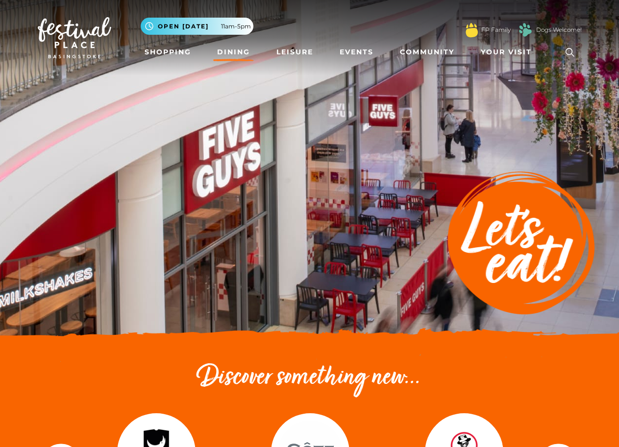 This screenshot has height=447, width=619. What do you see at coordinates (74, 38) in the screenshot?
I see `img: Festival Place Logo` at bounding box center [74, 38].